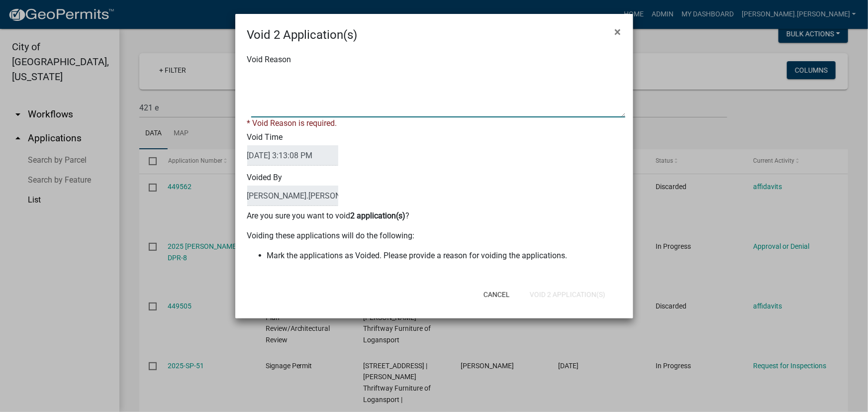 This screenshot has height=412, width=868. Describe the element at coordinates (378, 215) in the screenshot. I see `b: 2 application(s)` at that location.